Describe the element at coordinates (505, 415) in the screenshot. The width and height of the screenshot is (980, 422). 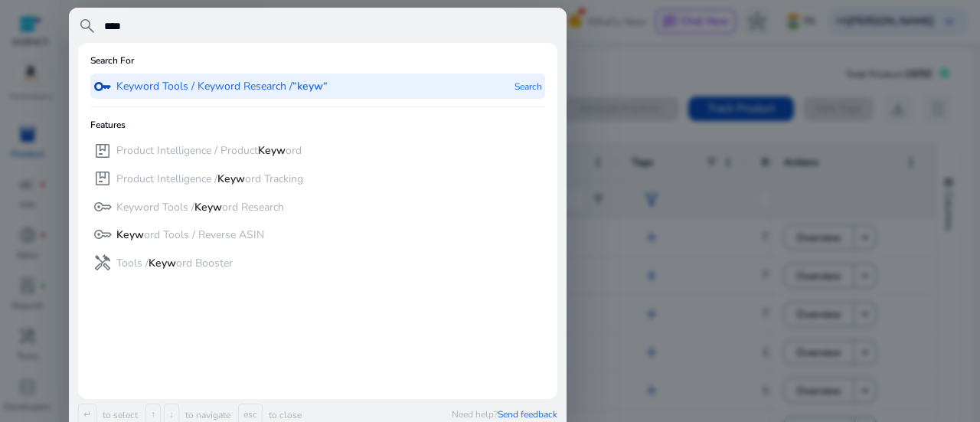
I see `p: Need help?` at that location.